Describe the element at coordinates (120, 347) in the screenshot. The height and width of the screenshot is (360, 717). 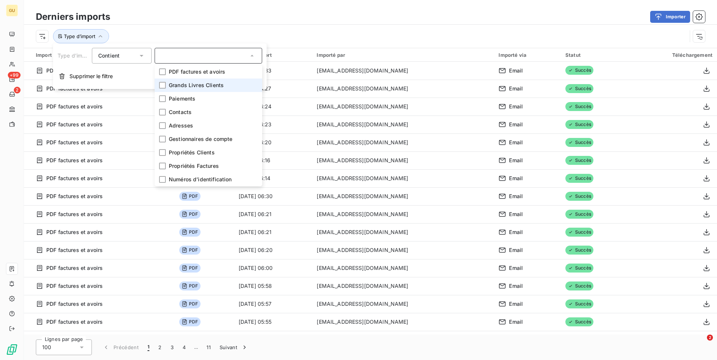
I see `button: Précédent` at that location.